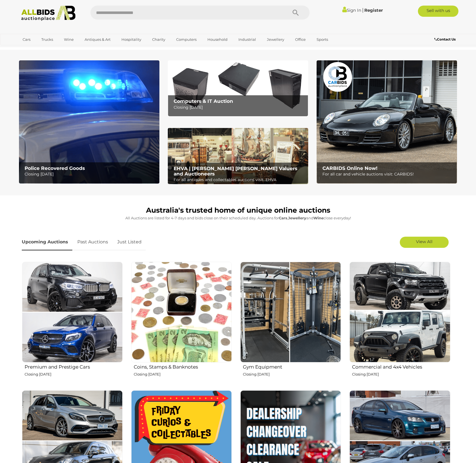 This screenshot has height=463, width=476. Describe the element at coordinates (438, 11) in the screenshot. I see `a: Sell with us` at that location.